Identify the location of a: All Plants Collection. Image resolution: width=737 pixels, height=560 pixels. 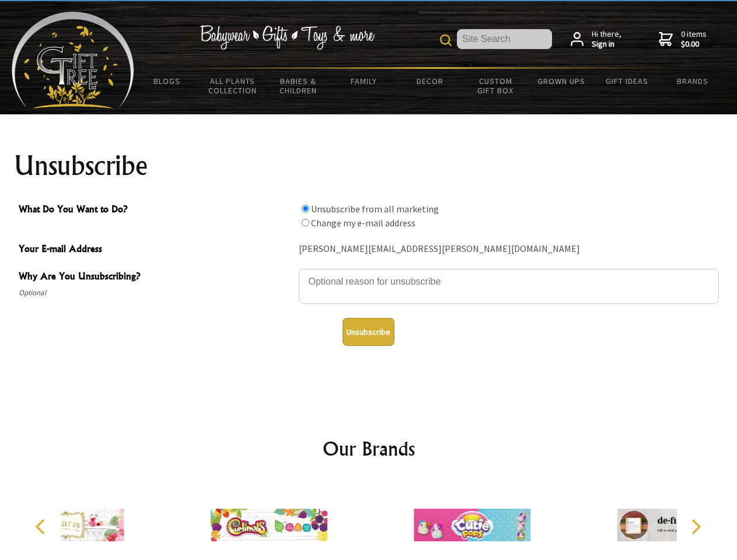
(233, 86).